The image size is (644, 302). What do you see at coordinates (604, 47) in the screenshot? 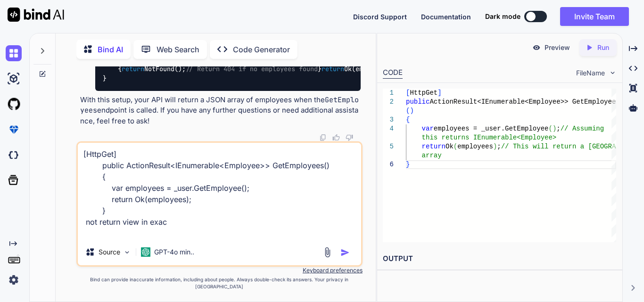
I see `p: Run` at bounding box center [604, 47].